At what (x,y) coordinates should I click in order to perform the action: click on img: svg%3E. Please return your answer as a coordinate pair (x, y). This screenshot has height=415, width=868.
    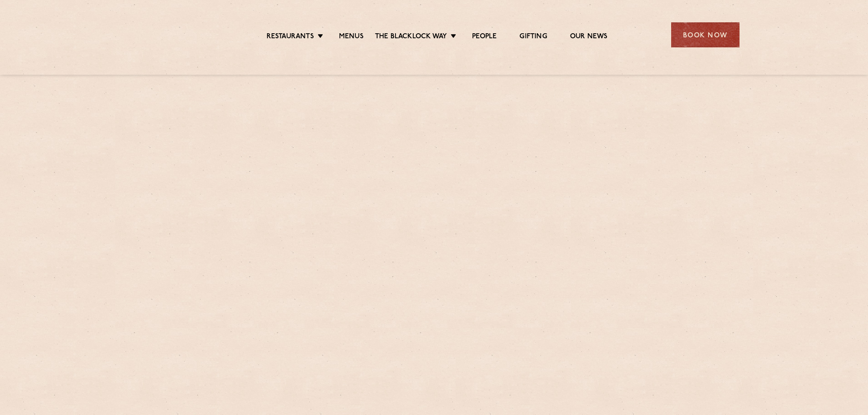
    Looking at the image, I should click on (168, 35).